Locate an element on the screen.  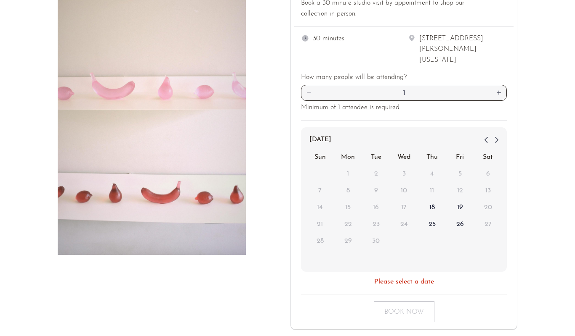
div: Minimum of 1 attendee is required. is located at coordinates (404, 108).